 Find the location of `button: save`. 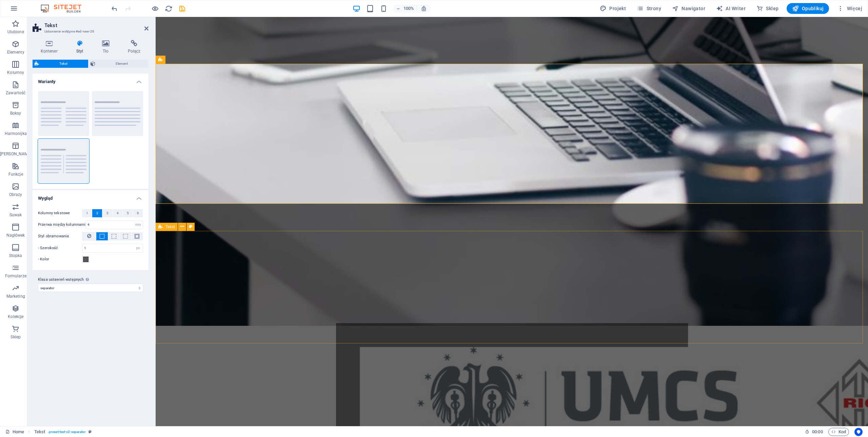

button: save is located at coordinates (182, 8).